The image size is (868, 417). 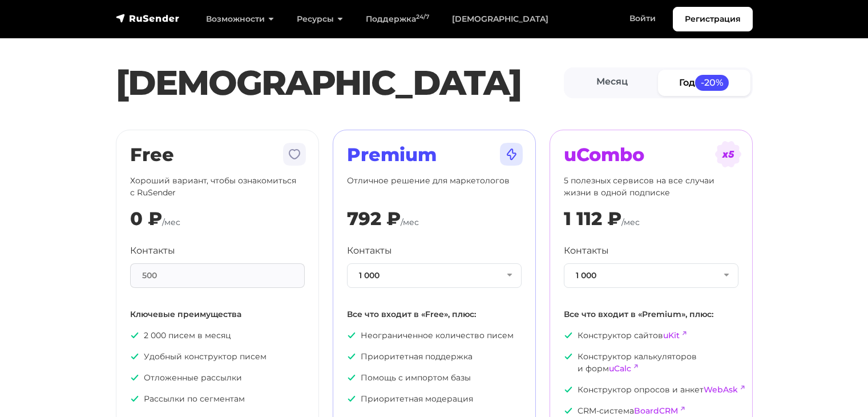 I want to click on p: Помощь с импортом базы, so click(x=434, y=377).